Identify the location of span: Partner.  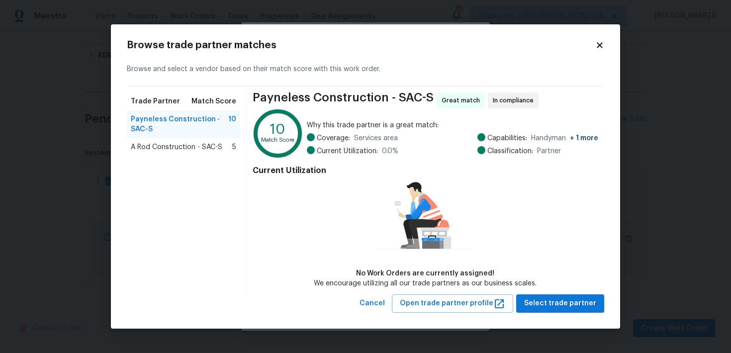
(549, 151).